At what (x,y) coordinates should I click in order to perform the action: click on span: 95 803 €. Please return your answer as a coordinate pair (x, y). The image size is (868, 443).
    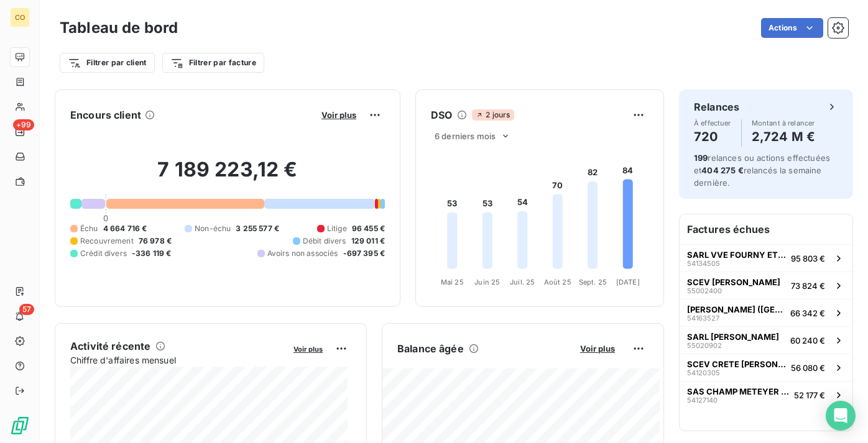
    Looking at the image, I should click on (808, 258).